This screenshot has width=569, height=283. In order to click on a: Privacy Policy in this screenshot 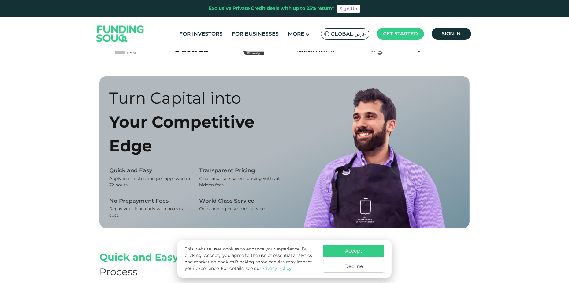, I will do `click(276, 268)`.